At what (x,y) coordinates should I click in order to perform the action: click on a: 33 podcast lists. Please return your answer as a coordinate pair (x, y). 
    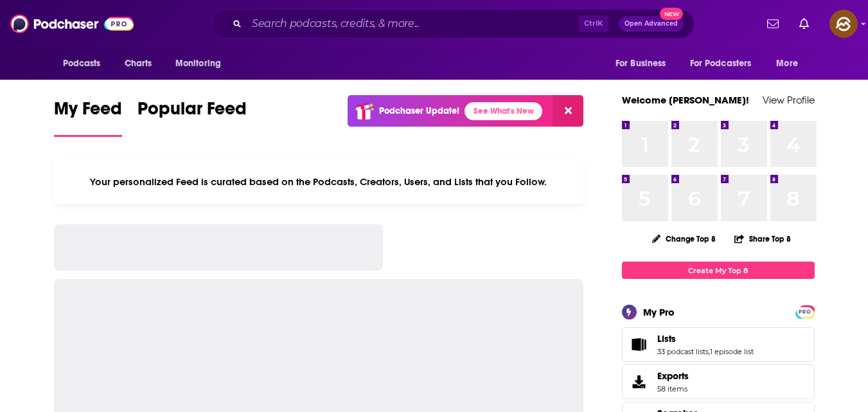
    Looking at the image, I should click on (683, 352).